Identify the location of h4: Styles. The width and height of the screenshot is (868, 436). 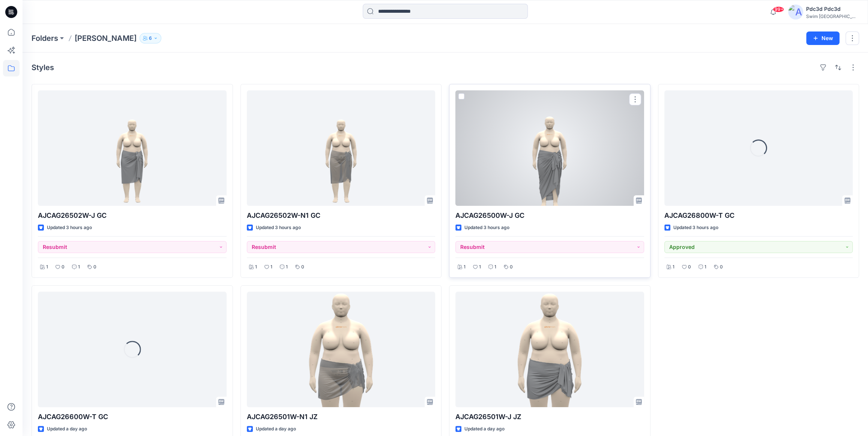
(43, 67).